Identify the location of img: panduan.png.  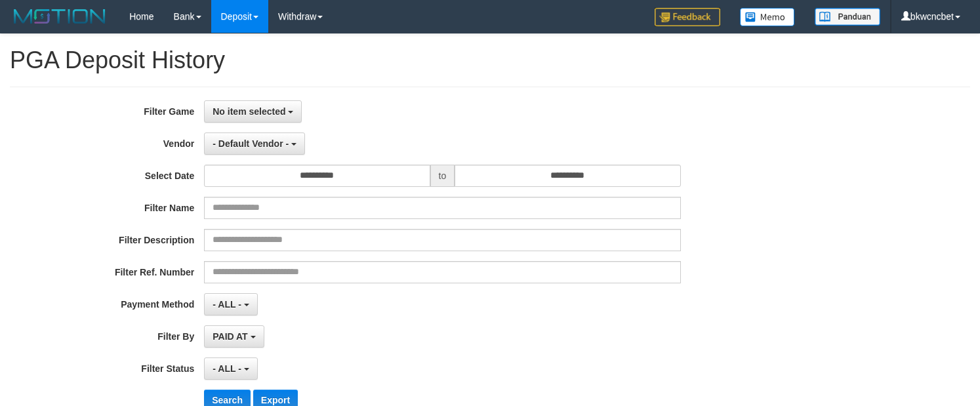
(848, 16).